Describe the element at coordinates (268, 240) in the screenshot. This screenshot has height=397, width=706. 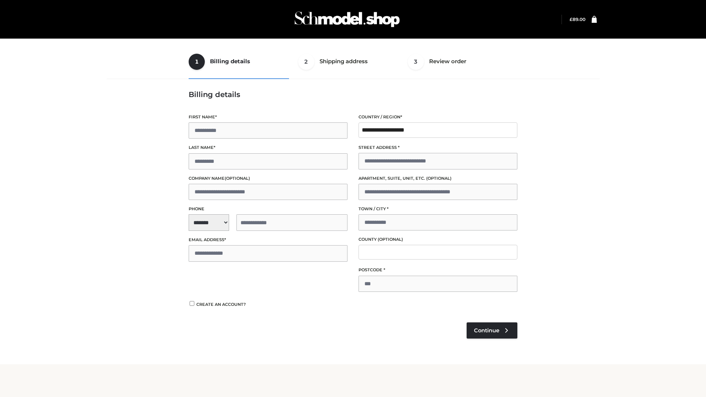
I see `label: Email address` at that location.